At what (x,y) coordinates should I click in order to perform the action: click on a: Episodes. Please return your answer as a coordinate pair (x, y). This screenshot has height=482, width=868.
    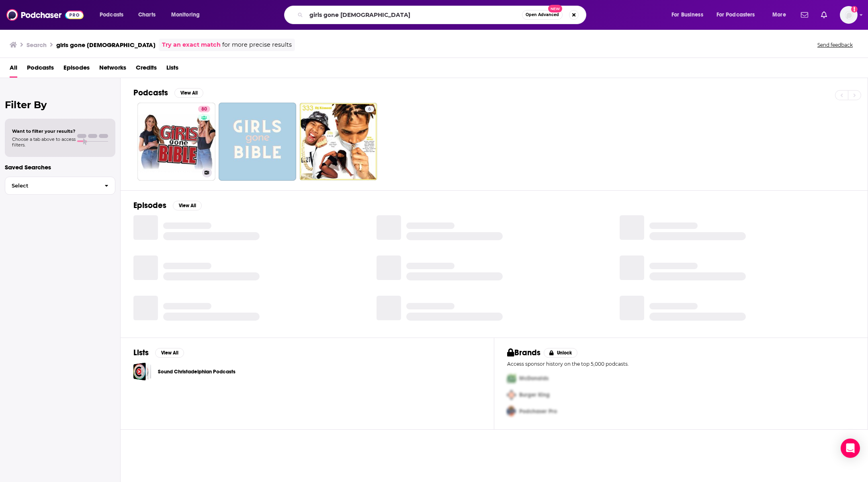
    Looking at the image, I should click on (76, 69).